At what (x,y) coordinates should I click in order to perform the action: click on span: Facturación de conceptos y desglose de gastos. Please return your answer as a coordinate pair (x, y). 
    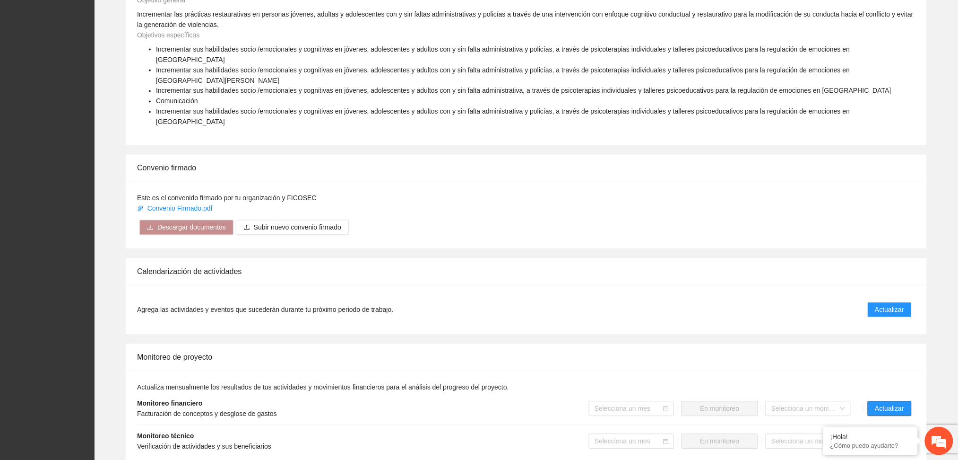
    Looking at the image, I should click on (207, 414).